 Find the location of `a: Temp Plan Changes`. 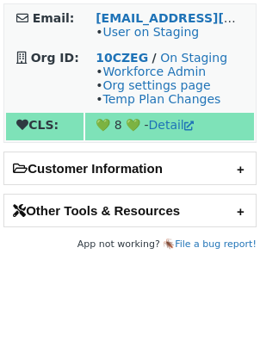

a: Temp Plan Changes is located at coordinates (161, 99).